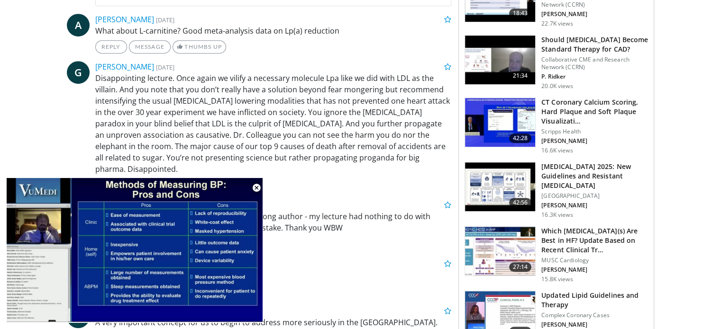 The height and width of the screenshot is (329, 721). What do you see at coordinates (556, 126) in the screenshot?
I see `a: 42:28 CT Coronary Calcium Scoring, Hard Plaque and Soft Plaque Visualizati… Scripps Health [PERSO...` at bounding box center [556, 126].